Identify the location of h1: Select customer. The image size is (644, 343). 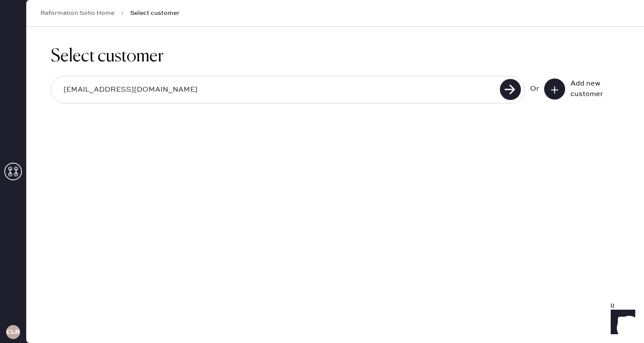
(335, 56).